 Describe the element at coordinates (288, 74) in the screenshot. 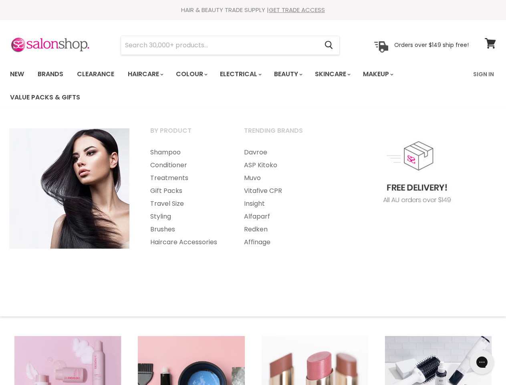

I see `a: Beauty` at that location.